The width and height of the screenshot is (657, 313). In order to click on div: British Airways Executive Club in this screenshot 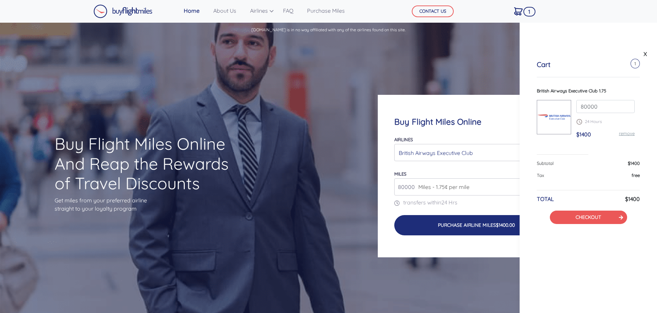, I will do `click(474, 153)`.